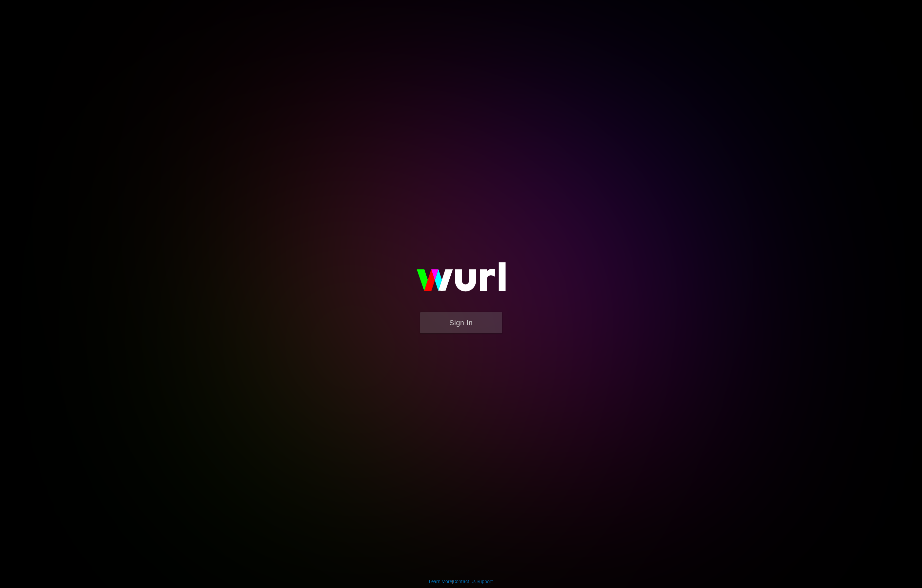  Describe the element at coordinates (440, 581) in the screenshot. I see `a: Learn More` at that location.